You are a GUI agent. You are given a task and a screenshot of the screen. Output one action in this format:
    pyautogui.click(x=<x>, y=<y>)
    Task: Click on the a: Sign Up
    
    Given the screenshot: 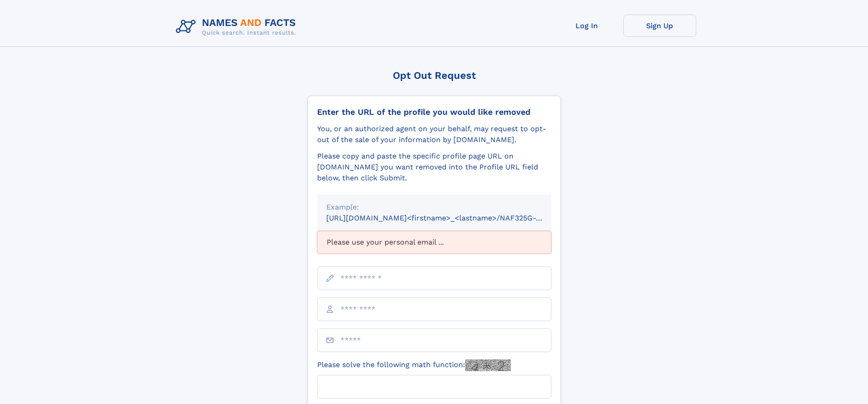 What is the action you would take?
    pyautogui.click(x=660, y=26)
    